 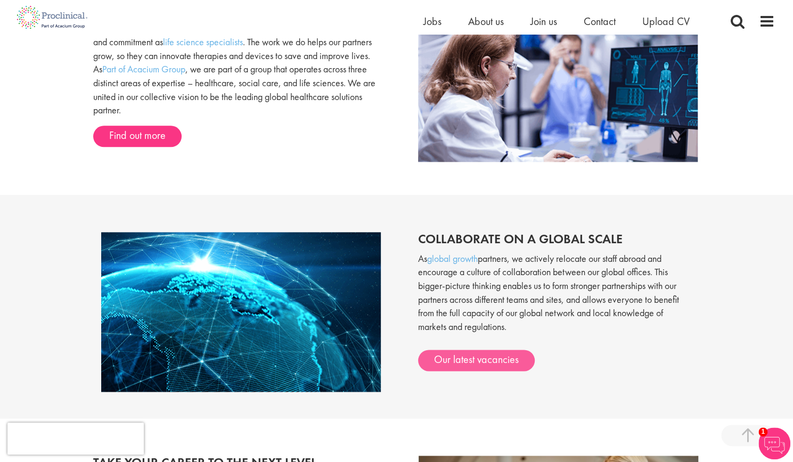 What do you see at coordinates (555, 239) in the screenshot?
I see `h2: Collaborate on a global scale` at bounding box center [555, 239].